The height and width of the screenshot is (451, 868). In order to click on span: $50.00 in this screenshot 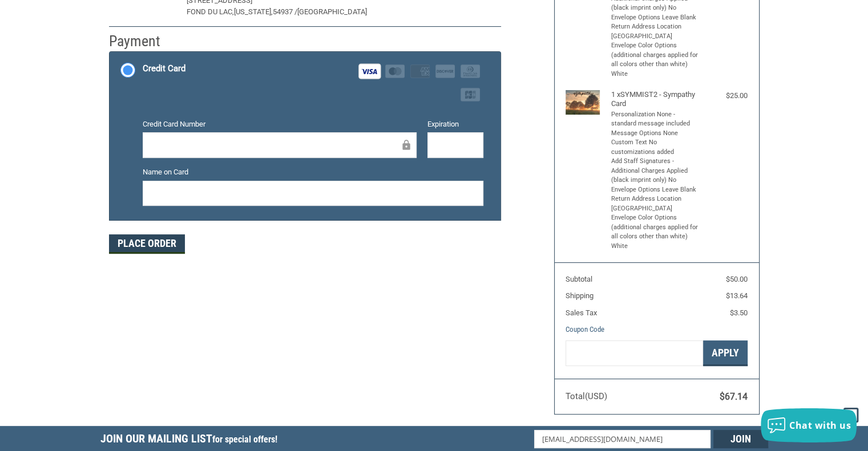, I will do `click(737, 279)`.